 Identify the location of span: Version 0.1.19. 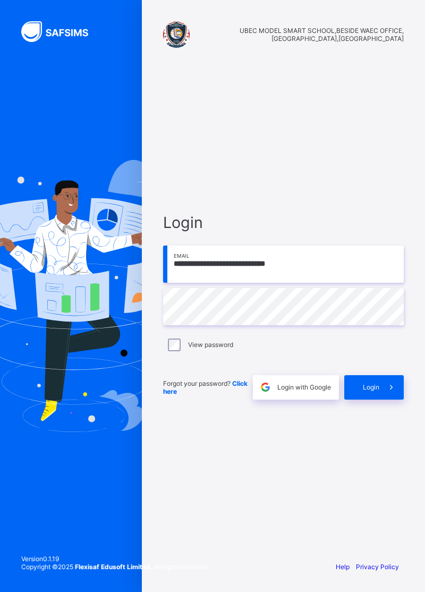
(115, 559).